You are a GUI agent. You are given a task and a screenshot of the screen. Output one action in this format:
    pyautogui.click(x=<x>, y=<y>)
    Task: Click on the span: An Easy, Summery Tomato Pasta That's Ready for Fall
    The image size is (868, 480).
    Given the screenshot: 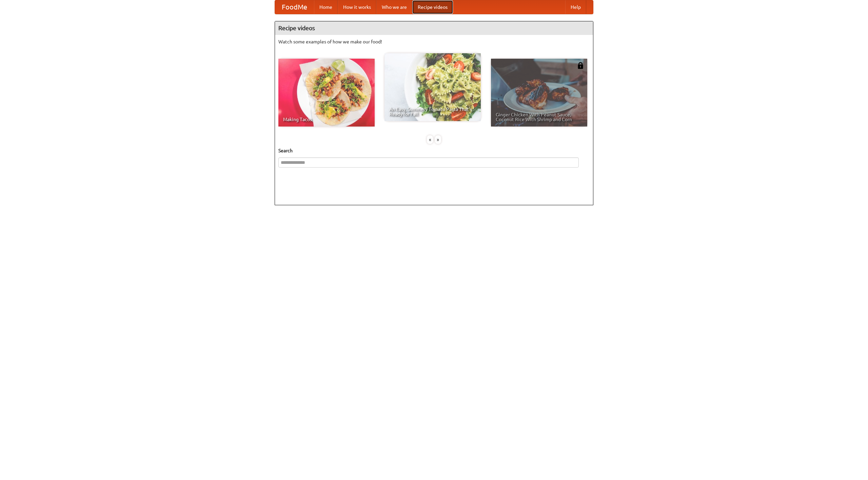 What is the action you would take?
    pyautogui.click(x=433, y=111)
    